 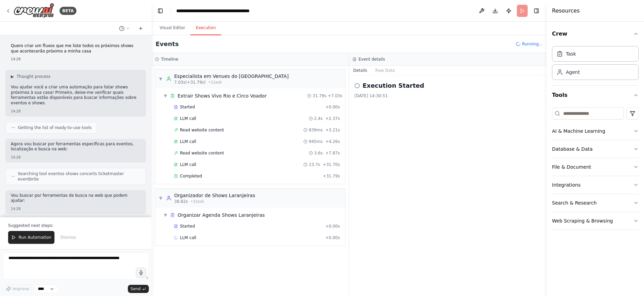 I want to click on h2: Events, so click(x=167, y=44).